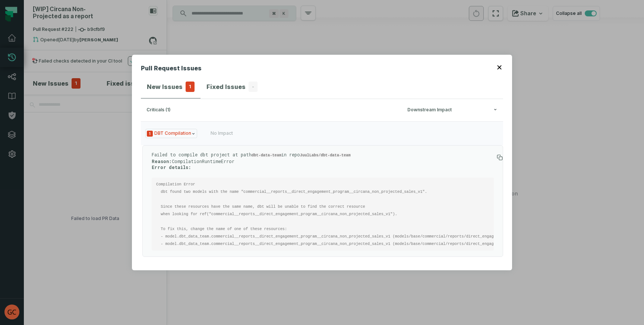  What do you see at coordinates (171, 133) in the screenshot?
I see `span: Issue Type` at bounding box center [171, 133].